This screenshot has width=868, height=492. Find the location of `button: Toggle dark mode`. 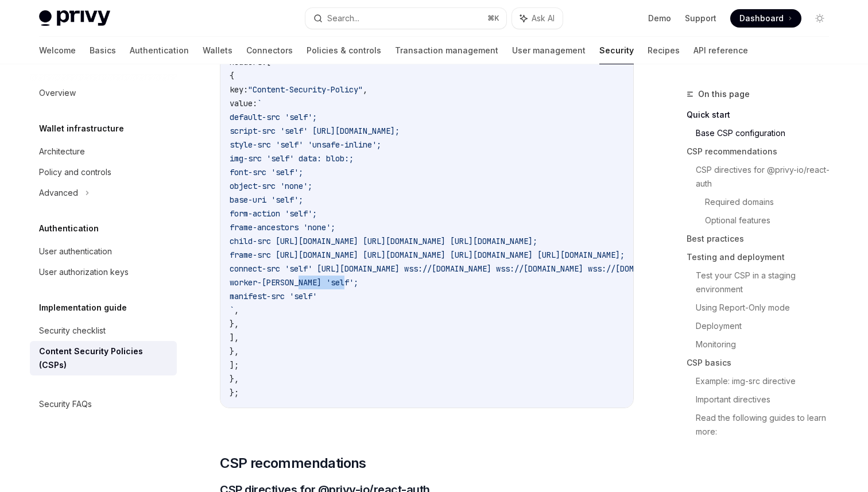

button: Toggle dark mode is located at coordinates (820, 19).